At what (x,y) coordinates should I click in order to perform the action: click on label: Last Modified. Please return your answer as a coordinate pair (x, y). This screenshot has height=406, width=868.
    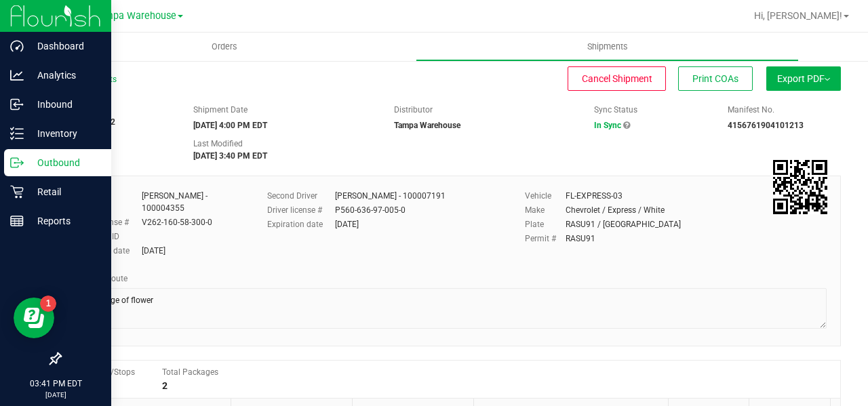
    Looking at the image, I should click on (218, 144).